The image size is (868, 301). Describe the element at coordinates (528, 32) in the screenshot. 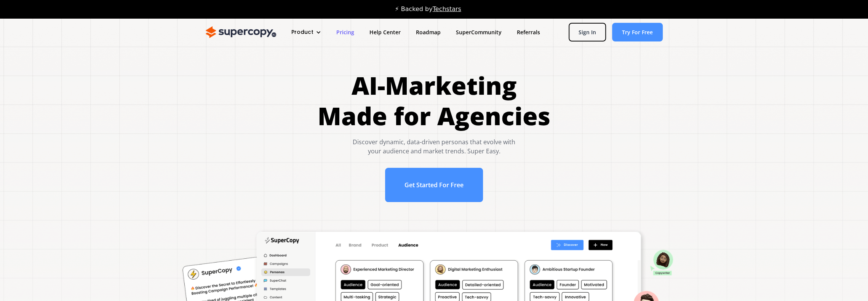

I see `a: Referrals` at that location.